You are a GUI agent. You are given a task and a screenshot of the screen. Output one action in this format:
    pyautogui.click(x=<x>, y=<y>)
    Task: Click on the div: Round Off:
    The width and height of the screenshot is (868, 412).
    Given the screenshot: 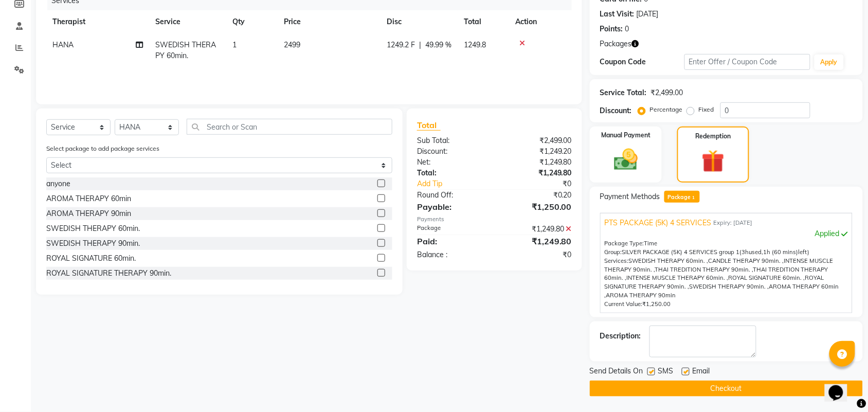 What is the action you would take?
    pyautogui.click(x=452, y=195)
    